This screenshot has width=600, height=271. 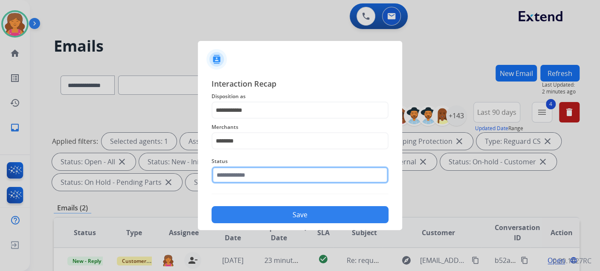 I want to click on span: Disposition as, so click(x=300, y=96).